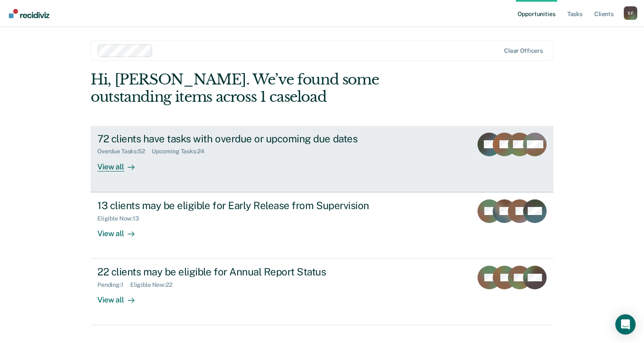 Image resolution: width=644 pixels, height=343 pixels. I want to click on div: Pending : 1, so click(114, 284).